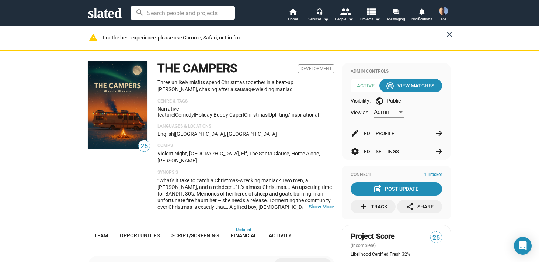 This screenshot has width=539, height=262. What do you see at coordinates (182, 13) in the screenshot?
I see `input: Search people and projects` at bounding box center [182, 13].